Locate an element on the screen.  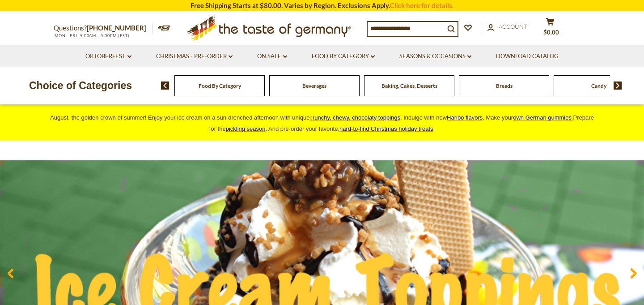
a: Seasons & Occasions is located at coordinates (435, 57).